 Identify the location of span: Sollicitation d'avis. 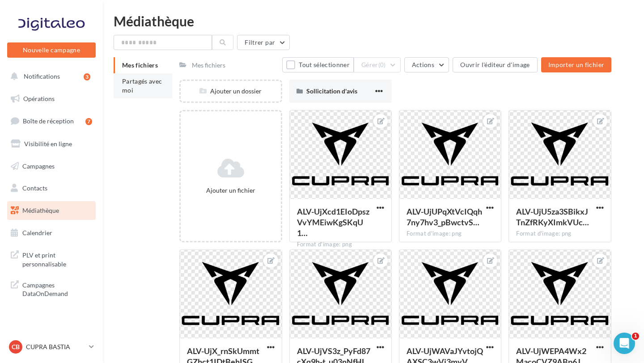
(332, 90).